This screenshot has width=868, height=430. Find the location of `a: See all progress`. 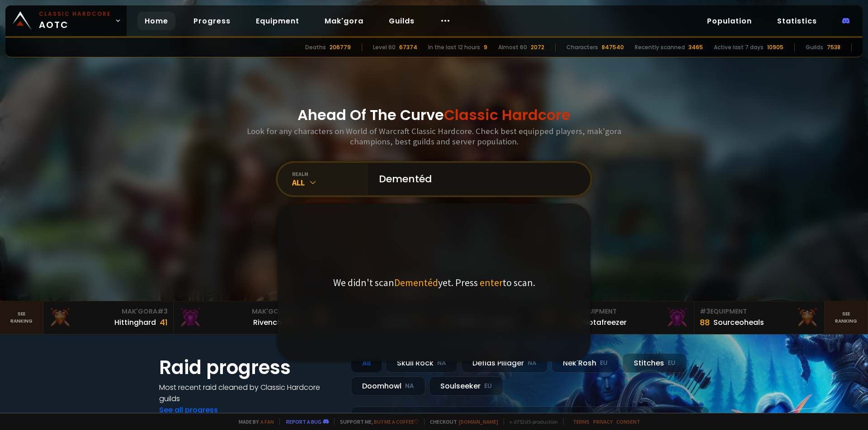

a: See all progress is located at coordinates (189, 410).